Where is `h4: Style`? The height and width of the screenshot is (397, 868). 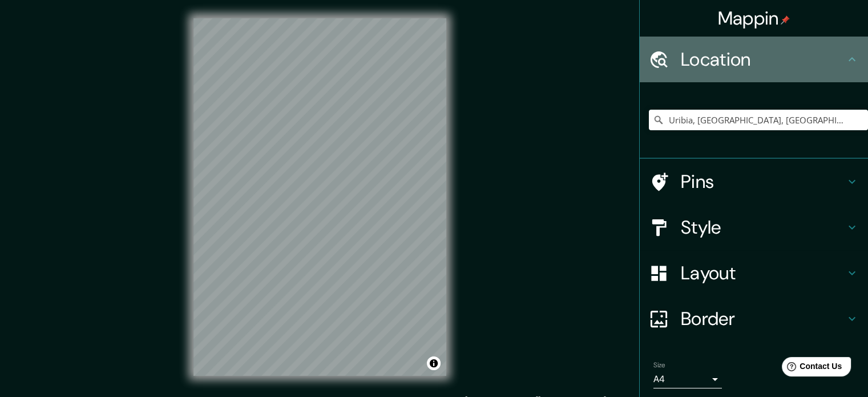 h4: Style is located at coordinates (763, 227).